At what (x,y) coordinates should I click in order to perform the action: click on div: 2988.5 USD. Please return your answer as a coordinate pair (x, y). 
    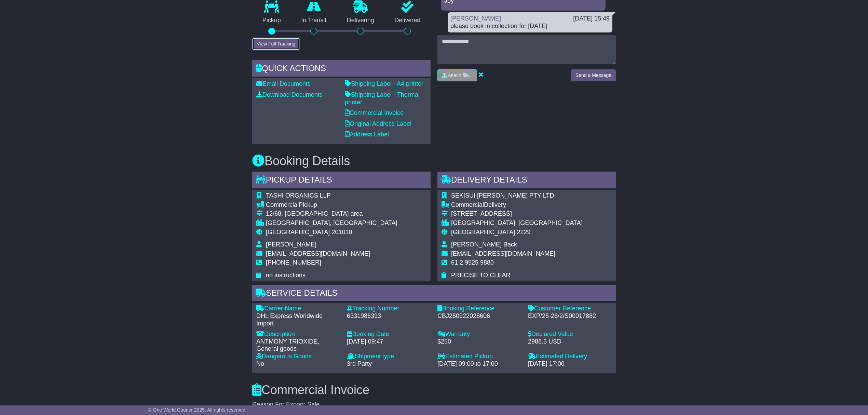
    Looking at the image, I should click on (569, 341).